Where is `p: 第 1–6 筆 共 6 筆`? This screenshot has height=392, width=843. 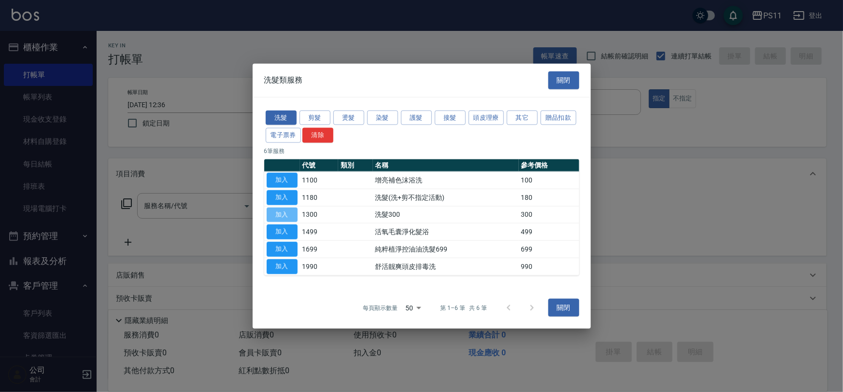 p: 第 1–6 筆 共 6 筆 is located at coordinates (463, 308).